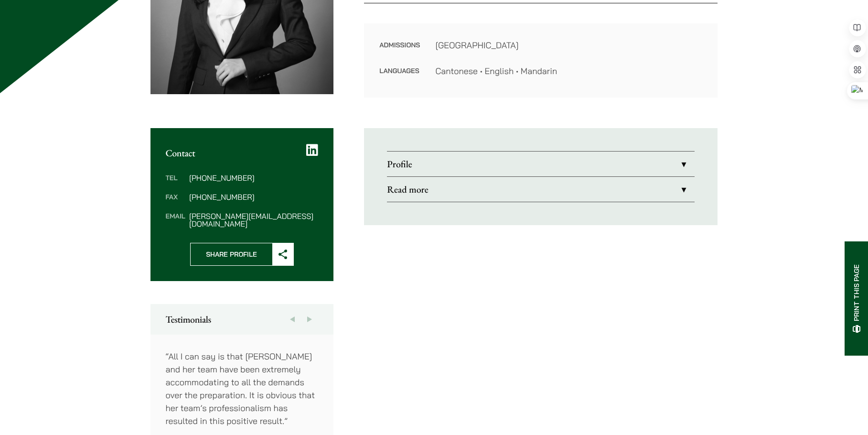  Describe the element at coordinates (242, 254) in the screenshot. I see `button: Share Profile` at that location.